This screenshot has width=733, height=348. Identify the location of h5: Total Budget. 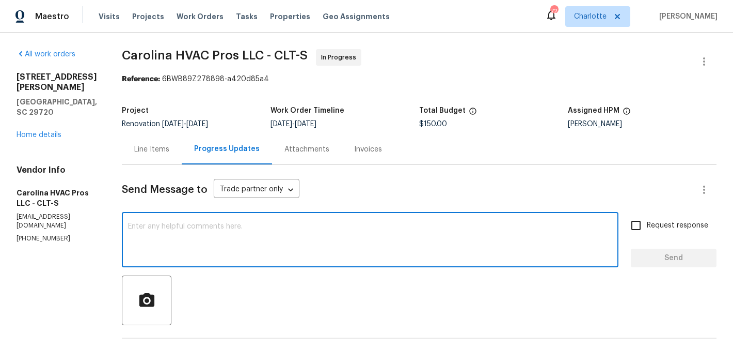
(443, 111).